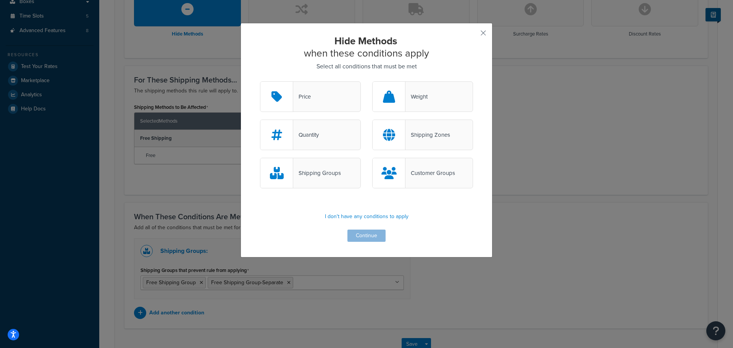  Describe the element at coordinates (366, 216) in the screenshot. I see `p: I don't have any conditions to apply` at that location.